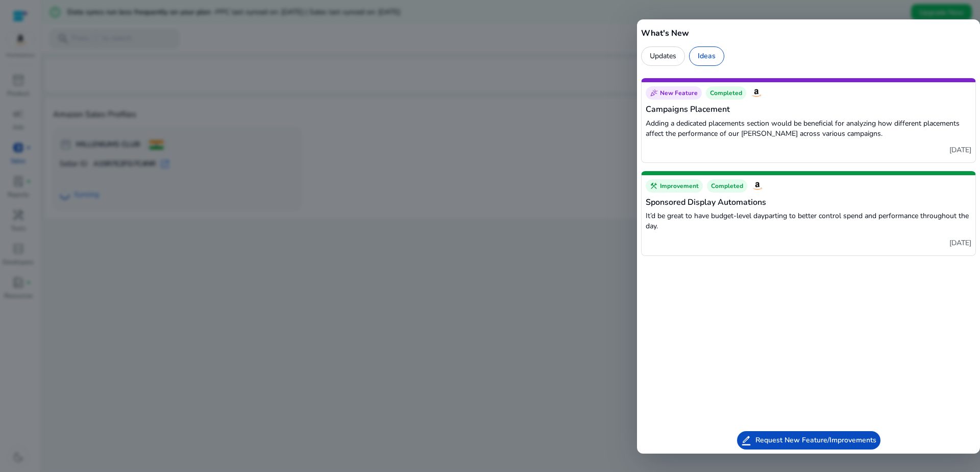  What do you see at coordinates (679, 186) in the screenshot?
I see `span: Improvement` at bounding box center [679, 186].